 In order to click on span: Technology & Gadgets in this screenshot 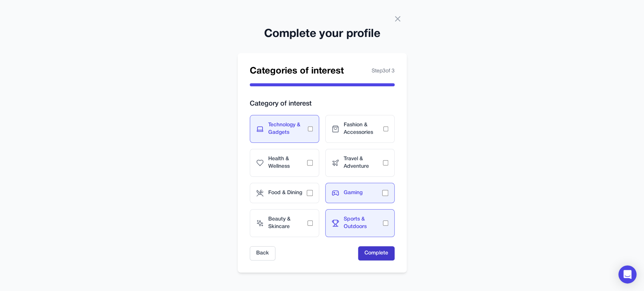, I will do `click(288, 128)`.